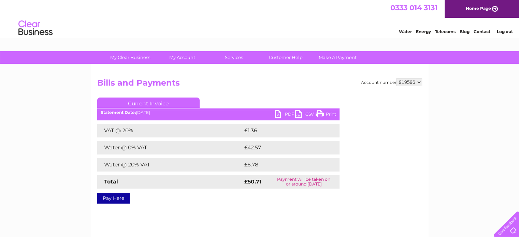 The image size is (519, 237). What do you see at coordinates (260, 85) in the screenshot?
I see `h2: Bills and Payments` at bounding box center [260, 85].